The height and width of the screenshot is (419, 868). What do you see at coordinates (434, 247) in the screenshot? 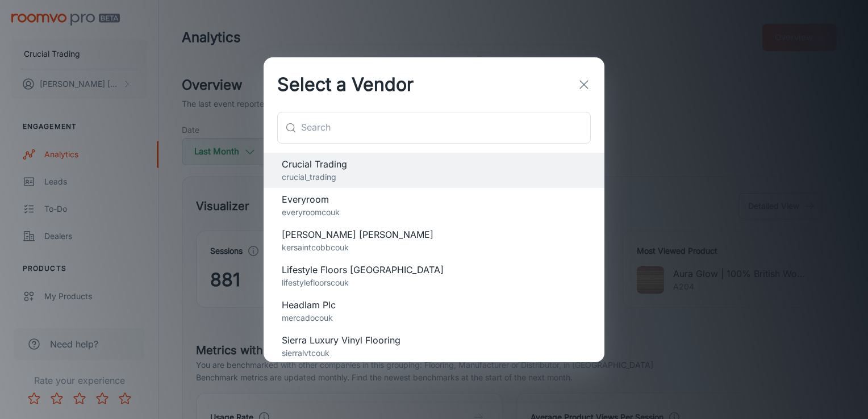
I see `p: kersaintcobbcouk` at bounding box center [434, 247].